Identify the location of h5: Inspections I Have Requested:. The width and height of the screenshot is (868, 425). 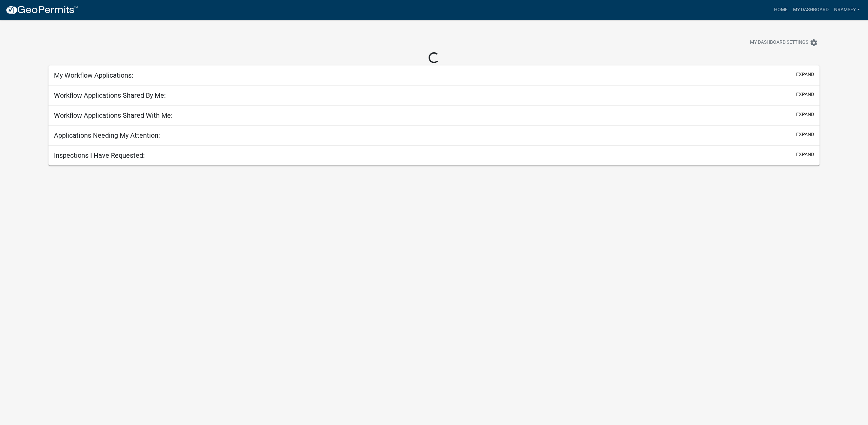
(99, 155).